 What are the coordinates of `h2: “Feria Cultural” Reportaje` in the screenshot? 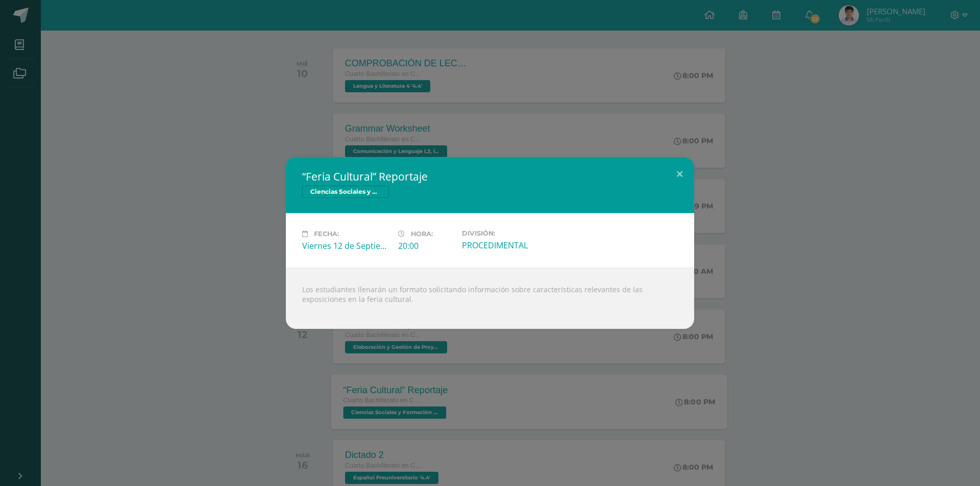 It's located at (490, 177).